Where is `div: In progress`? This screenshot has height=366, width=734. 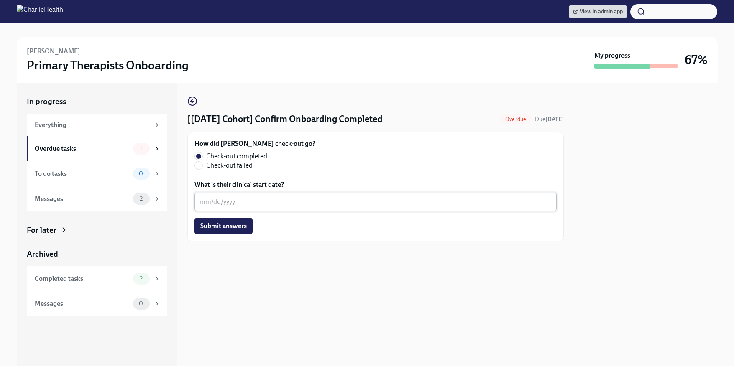
div: In progress is located at coordinates (97, 102).